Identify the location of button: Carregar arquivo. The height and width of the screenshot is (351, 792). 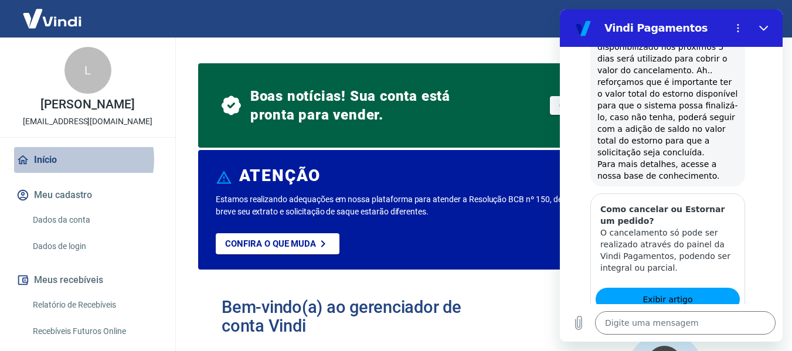
(19, 314).